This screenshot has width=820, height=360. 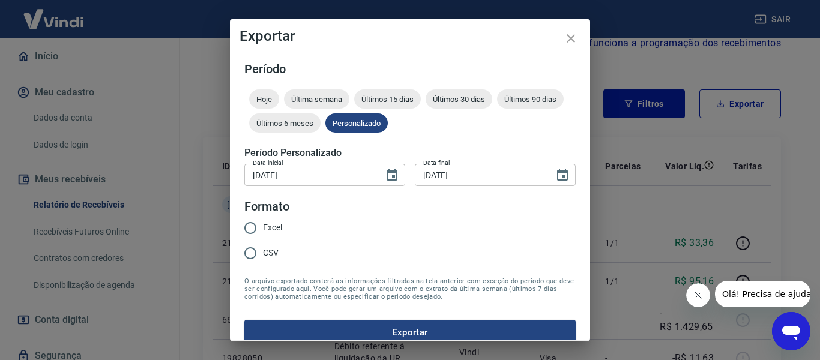 I want to click on h5: Período, so click(x=410, y=69).